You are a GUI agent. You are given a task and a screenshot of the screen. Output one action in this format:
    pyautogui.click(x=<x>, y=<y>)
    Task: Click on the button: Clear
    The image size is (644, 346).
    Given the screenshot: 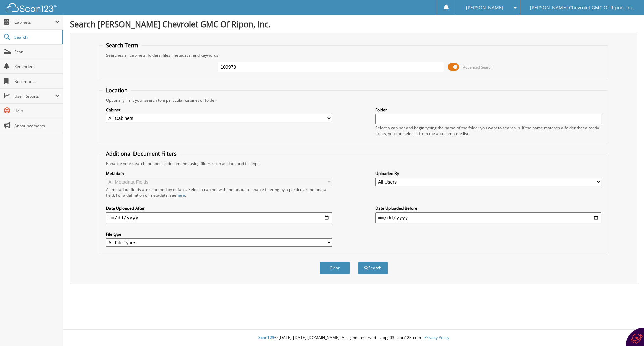 What is the action you would take?
    pyautogui.click(x=334, y=268)
    